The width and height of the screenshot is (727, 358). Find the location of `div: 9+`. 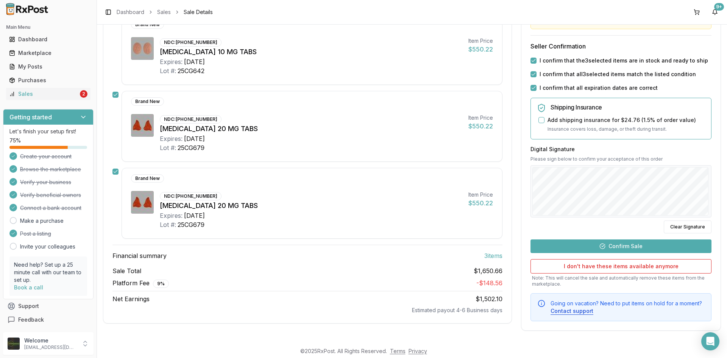

div: 9+ is located at coordinates (719, 7).